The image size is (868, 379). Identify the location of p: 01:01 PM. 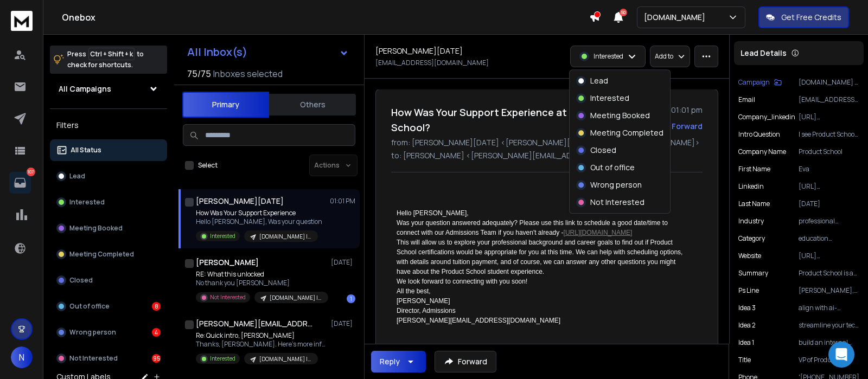
(343, 201).